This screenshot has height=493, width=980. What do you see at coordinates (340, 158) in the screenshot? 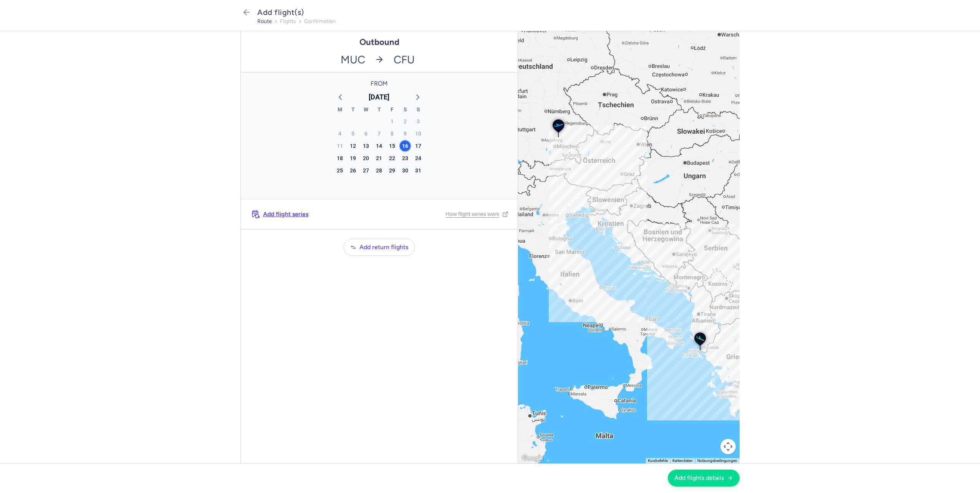
I see `div: Monday, Aug 18, 2025` at bounding box center [340, 158].